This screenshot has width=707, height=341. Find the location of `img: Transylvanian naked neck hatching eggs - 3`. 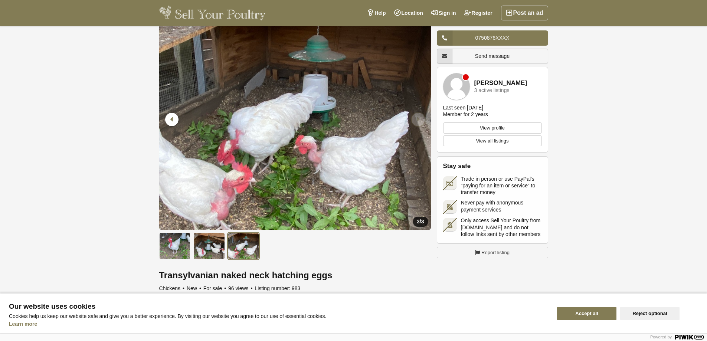

img: Transylvanian naked neck hatching eggs - 3 is located at coordinates (243, 246).